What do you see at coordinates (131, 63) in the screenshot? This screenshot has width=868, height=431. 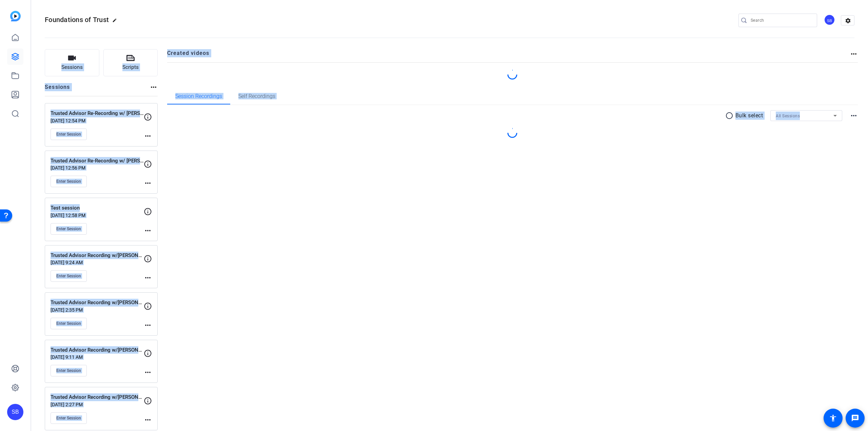 I see `button: Scripts` at bounding box center [131, 63].